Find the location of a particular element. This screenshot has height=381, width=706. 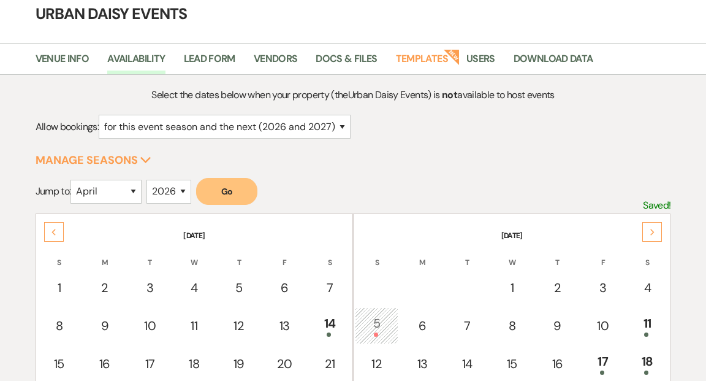

span: Jump to: is located at coordinates (53, 191).